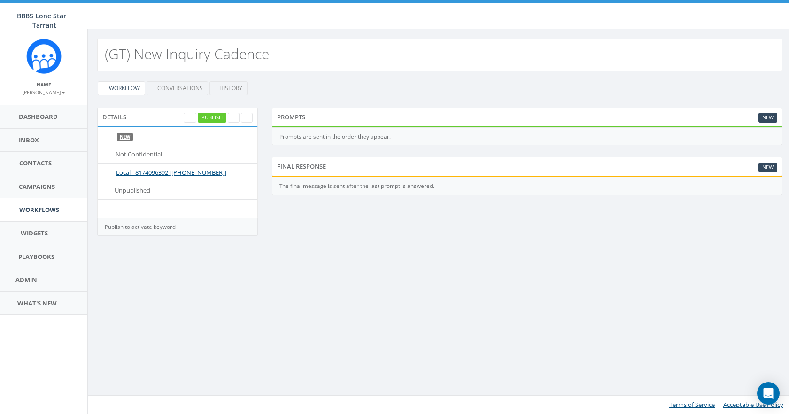 This screenshot has height=414, width=789. I want to click on span: What's New, so click(37, 303).